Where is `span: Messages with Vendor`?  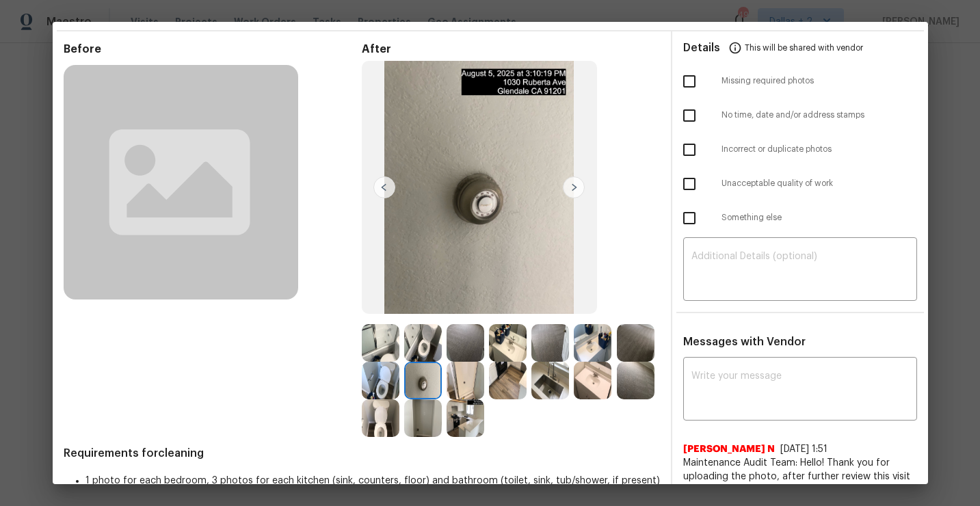
span: Messages with Vendor is located at coordinates (744, 342).